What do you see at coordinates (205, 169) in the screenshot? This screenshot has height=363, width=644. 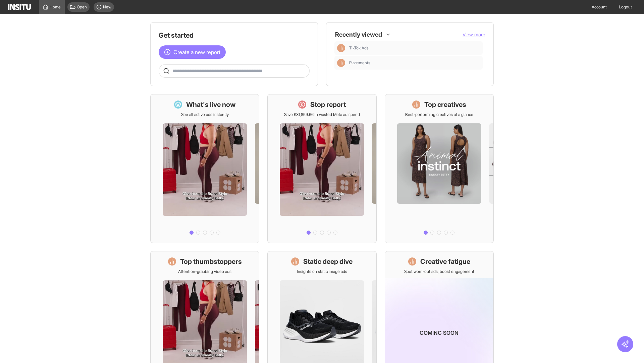 I see `a: What's live nowSee all active ads instantly` at bounding box center [205, 169].